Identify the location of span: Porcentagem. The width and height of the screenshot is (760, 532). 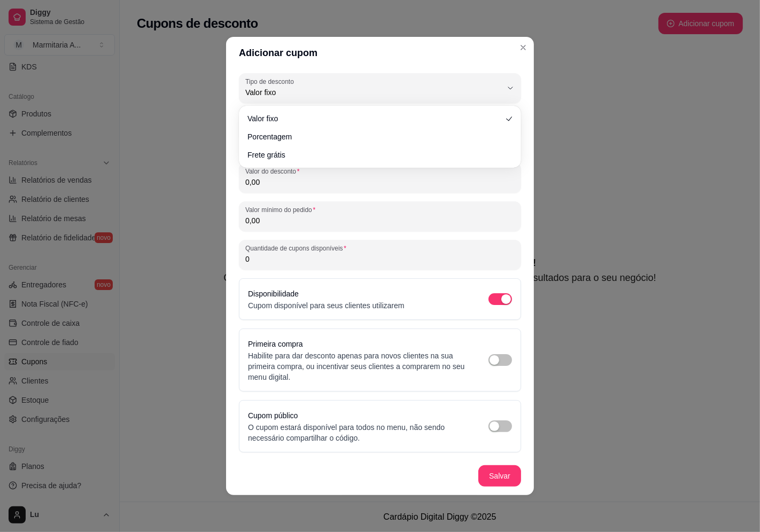
(375, 137).